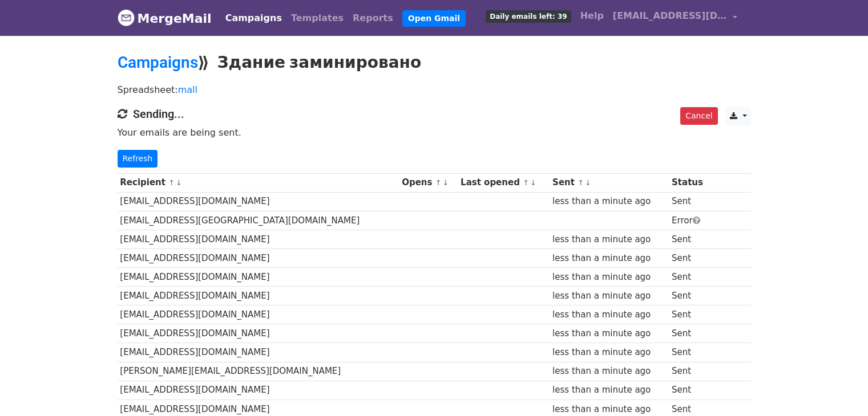 This screenshot has width=868, height=416. What do you see at coordinates (503, 182) in the screenshot?
I see `th: Last opened` at bounding box center [503, 182].